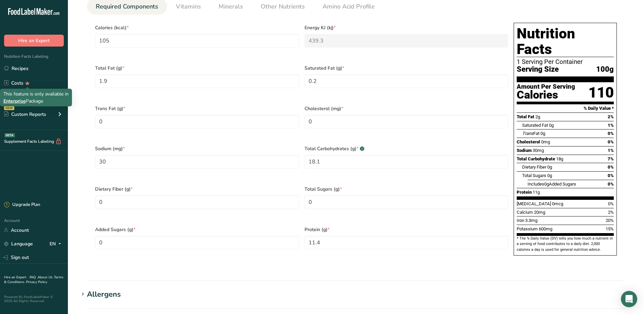 The image size is (644, 314). Describe the element at coordinates (406, 189) in the screenshot. I see `span: Total Sugars (g)` at that location.